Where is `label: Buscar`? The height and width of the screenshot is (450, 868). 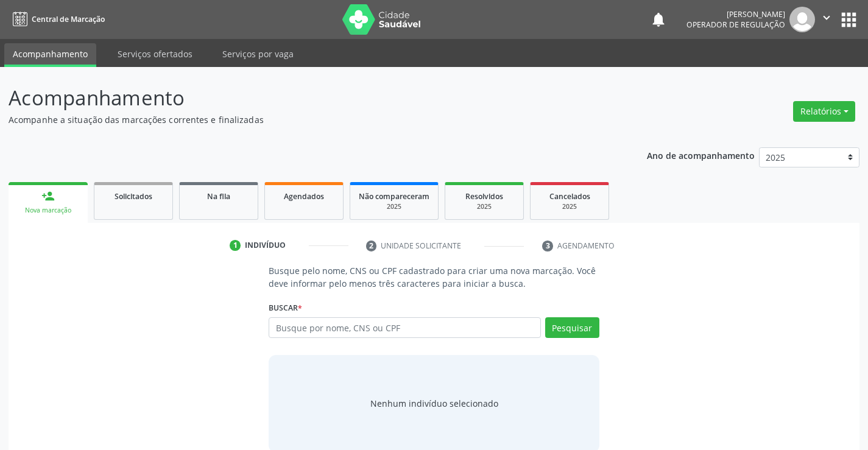
label: Buscar is located at coordinates (285, 307).